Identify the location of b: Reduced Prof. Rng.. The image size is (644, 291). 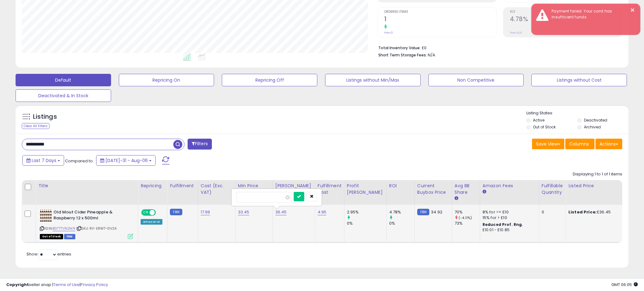
(503, 224).